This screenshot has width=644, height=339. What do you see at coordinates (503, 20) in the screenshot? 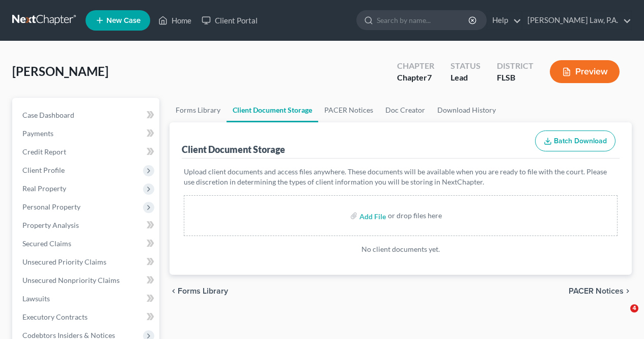
I see `a: Help` at bounding box center [503, 20].